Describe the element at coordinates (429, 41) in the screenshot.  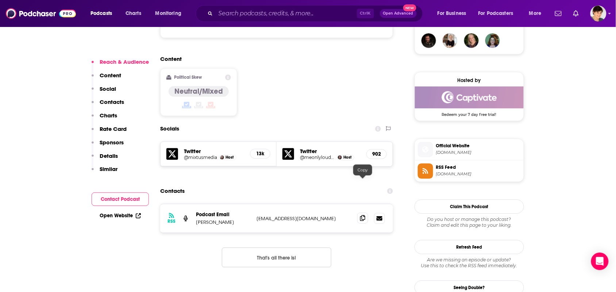
I see `img: strangedunn` at that location.